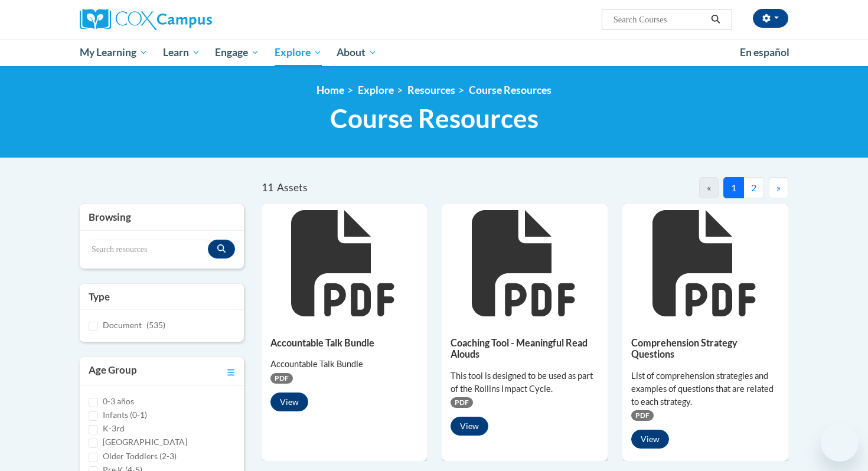  What do you see at coordinates (231, 370) in the screenshot?
I see `a: Toggle collapse` at bounding box center [231, 370].